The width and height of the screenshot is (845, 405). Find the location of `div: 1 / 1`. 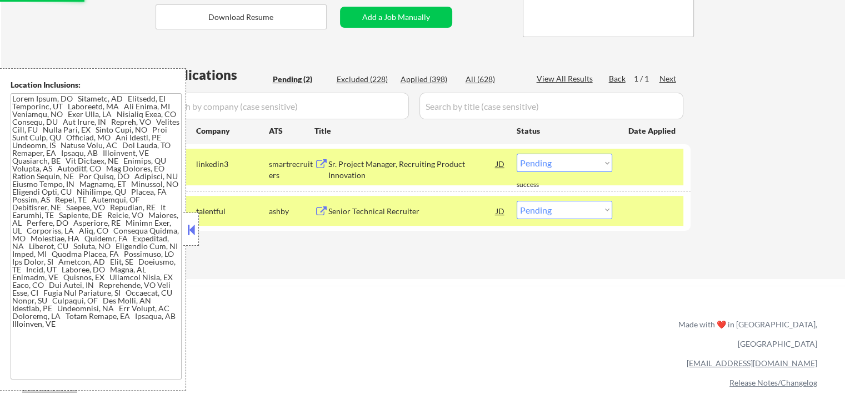

div: 1 / 1 is located at coordinates (646, 79).